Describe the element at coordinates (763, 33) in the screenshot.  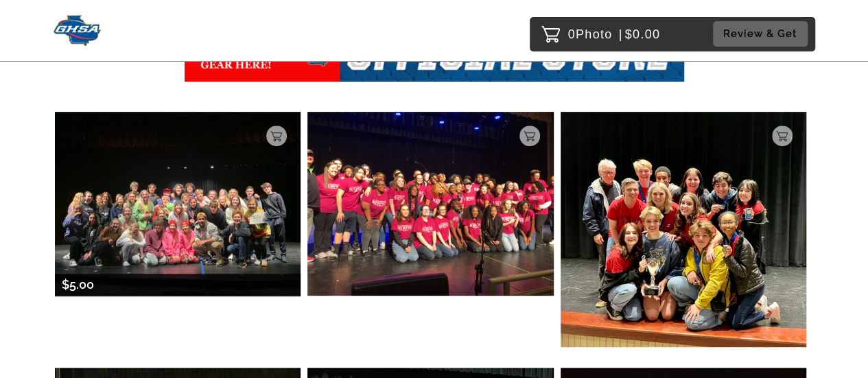
I see `a: Review & Get` at that location.